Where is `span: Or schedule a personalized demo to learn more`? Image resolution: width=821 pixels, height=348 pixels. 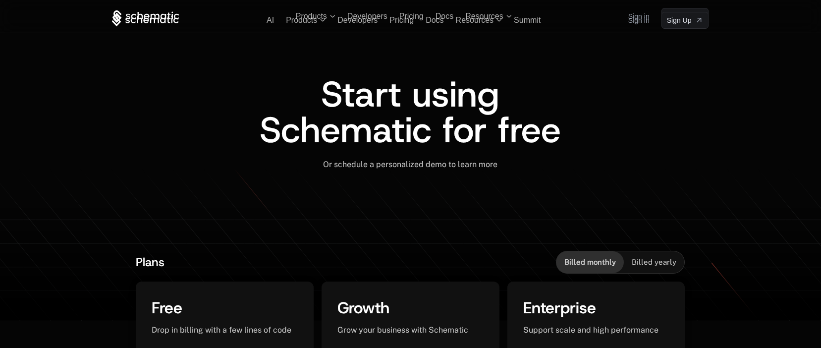 span: Or schedule a personalized demo to learn more is located at coordinates (411, 164).